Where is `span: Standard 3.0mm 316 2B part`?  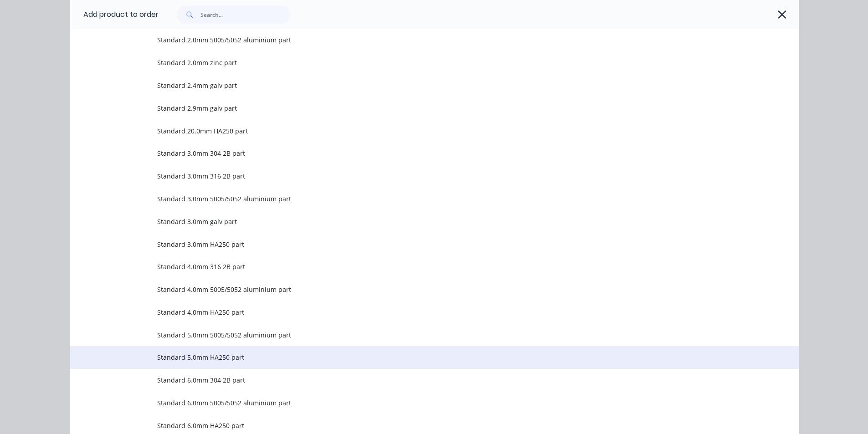 span: Standard 3.0mm 316 2B part is located at coordinates (414, 175).